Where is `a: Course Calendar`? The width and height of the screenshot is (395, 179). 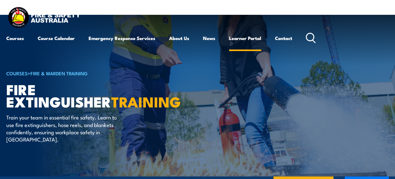 a: Course Calendar is located at coordinates (56, 38).